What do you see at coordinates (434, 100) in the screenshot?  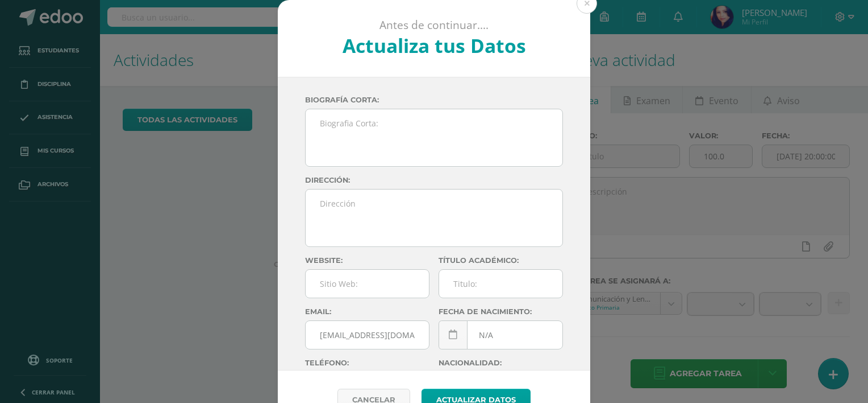 I see `label: Biografía corta:` at bounding box center [434, 100].